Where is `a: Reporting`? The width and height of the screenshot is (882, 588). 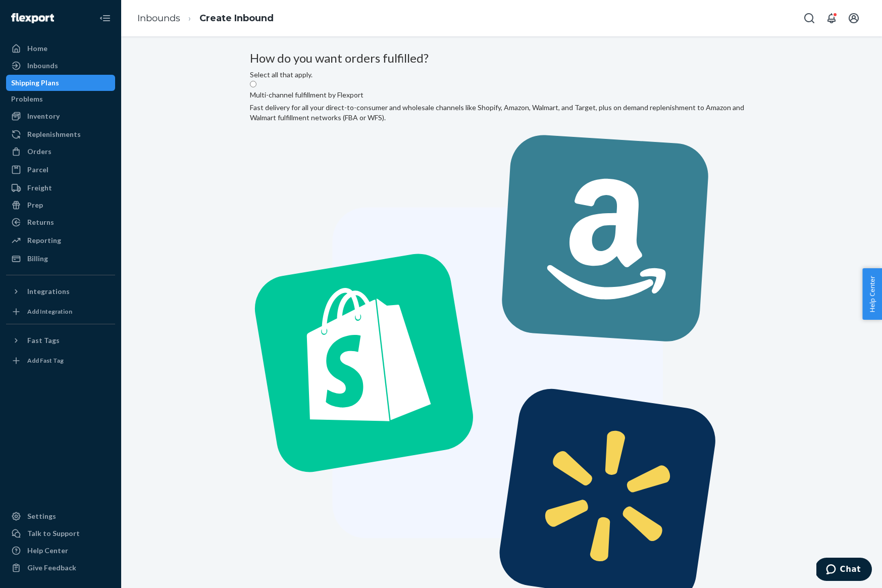 a: Reporting is located at coordinates (61, 240).